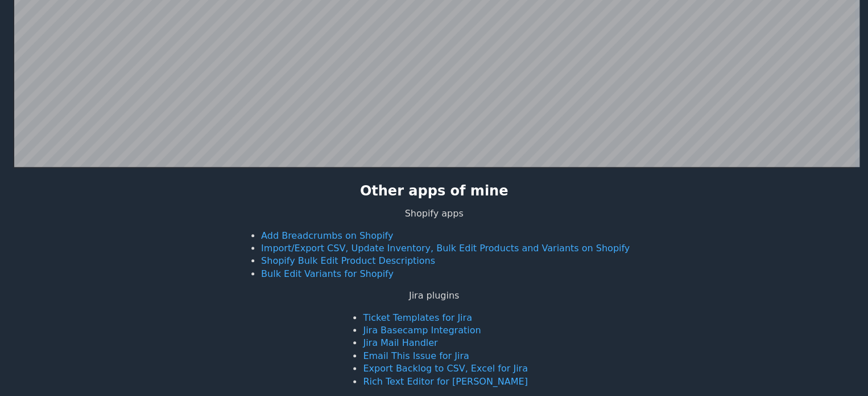 The width and height of the screenshot is (868, 396). What do you see at coordinates (422, 330) in the screenshot?
I see `a: Jira Basecamp Integration` at bounding box center [422, 330].